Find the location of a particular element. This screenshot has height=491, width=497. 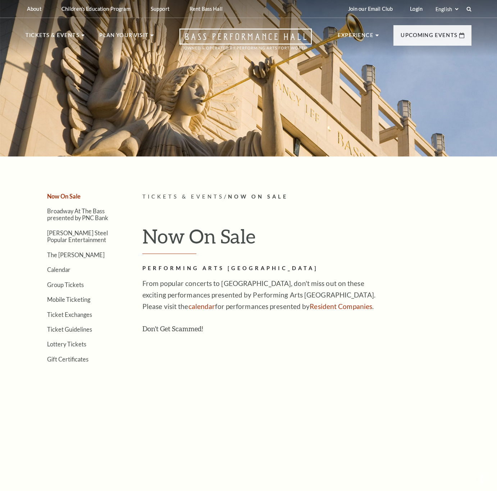

h1: Now On Sale is located at coordinates (307, 239).